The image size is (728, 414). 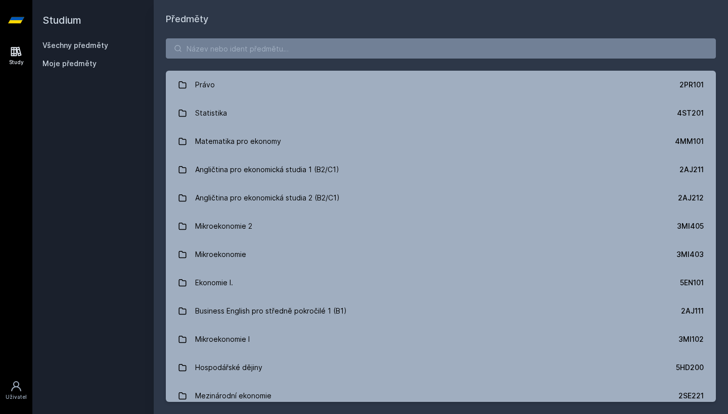 I want to click on a: Angličtina pro ekonomická studia 1 (B2/C1) 2AJ211, so click(x=441, y=170).